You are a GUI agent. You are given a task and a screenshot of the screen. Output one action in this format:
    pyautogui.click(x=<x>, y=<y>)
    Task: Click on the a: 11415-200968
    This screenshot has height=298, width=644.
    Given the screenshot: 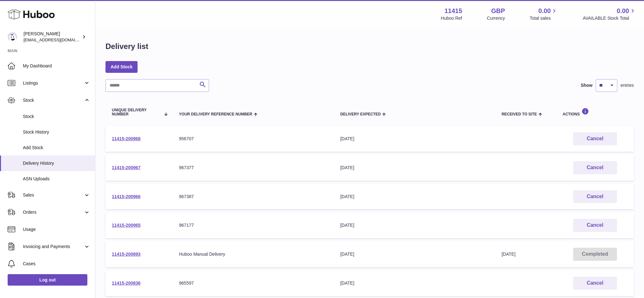 What is the action you would take?
    pyautogui.click(x=126, y=138)
    